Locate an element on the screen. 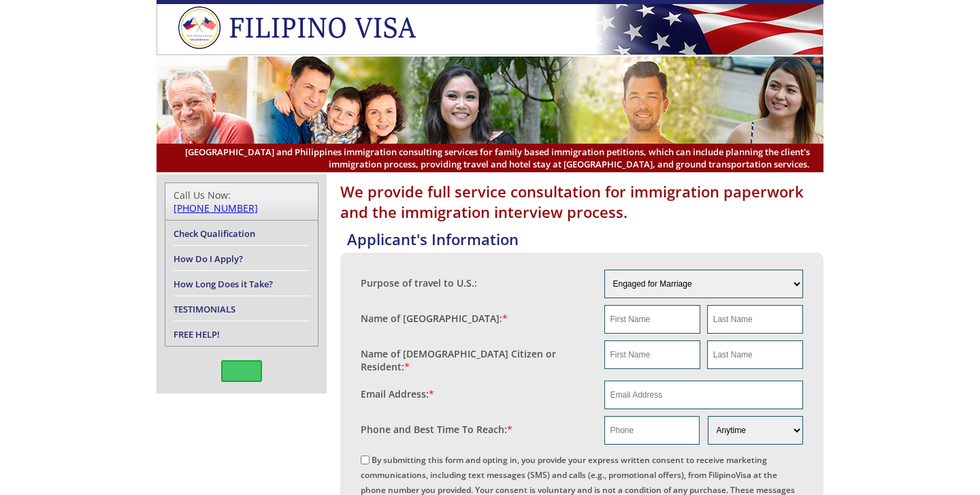 The image size is (980, 495). h4: Applicant's Information is located at coordinates (585, 239).